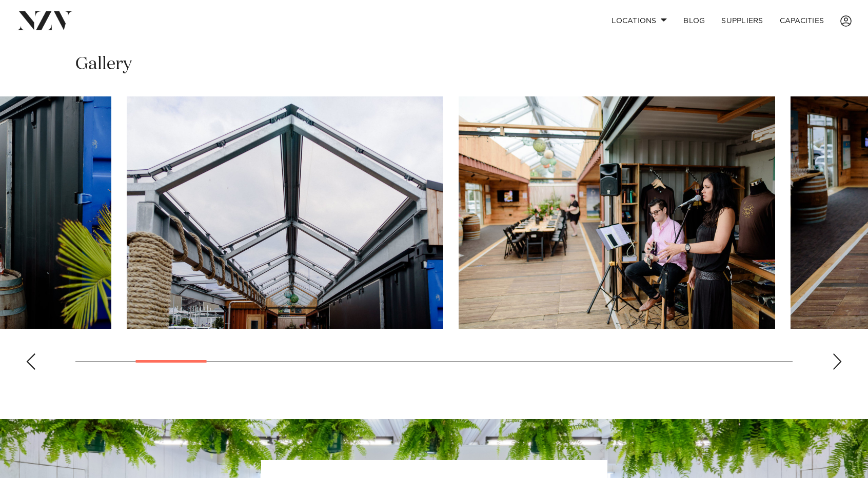  Describe the element at coordinates (104, 64) in the screenshot. I see `h2: Gallery` at that location.